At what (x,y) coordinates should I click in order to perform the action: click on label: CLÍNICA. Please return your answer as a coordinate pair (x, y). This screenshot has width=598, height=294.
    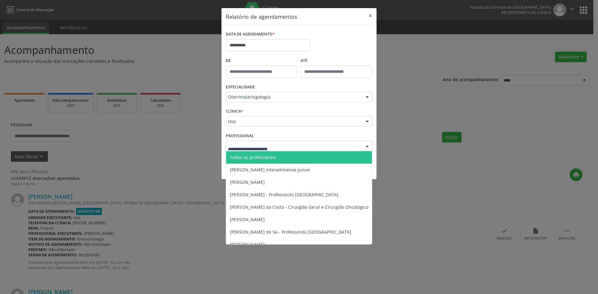
    Looking at the image, I should click on (234, 111).